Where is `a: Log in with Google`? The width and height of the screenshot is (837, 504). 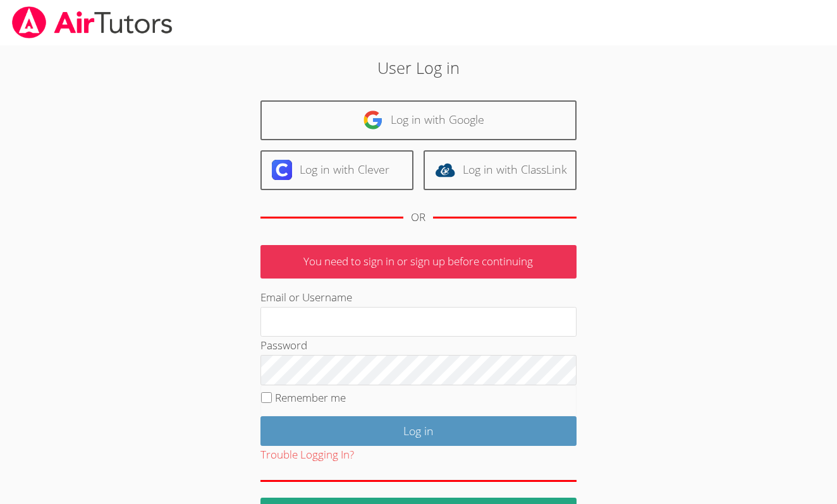 a: Log in with Google is located at coordinates (418, 120).